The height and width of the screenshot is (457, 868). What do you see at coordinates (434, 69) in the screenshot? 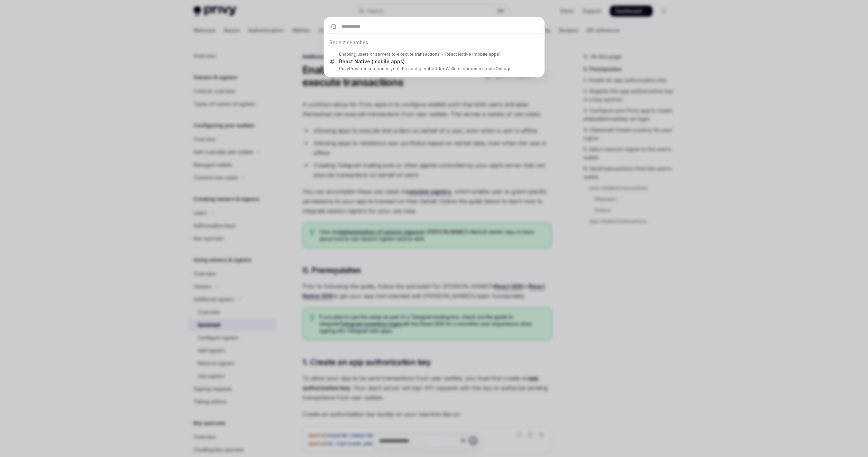
I see `p: PrivyProvider component, set the config. .ethereum.createOnLogi` at bounding box center [434, 69].